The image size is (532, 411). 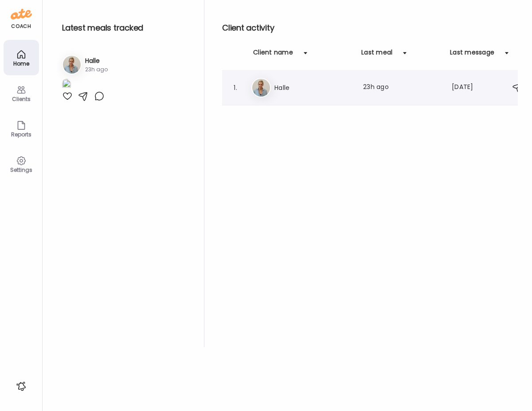 I want to click on div: Reports, so click(x=21, y=134).